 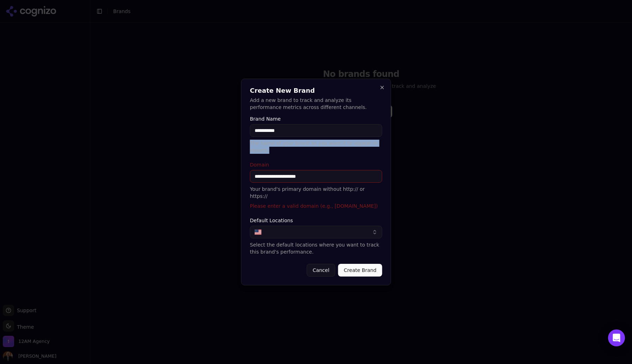 What do you see at coordinates (316, 193) in the screenshot?
I see `p: Your brand's primary domain without http:// or https://` at bounding box center [316, 193].